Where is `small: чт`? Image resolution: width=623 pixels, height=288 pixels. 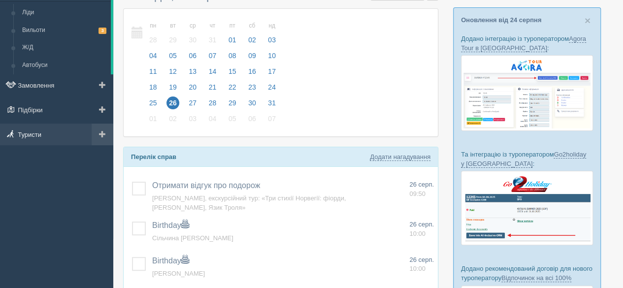
small: чт is located at coordinates (213, 26).